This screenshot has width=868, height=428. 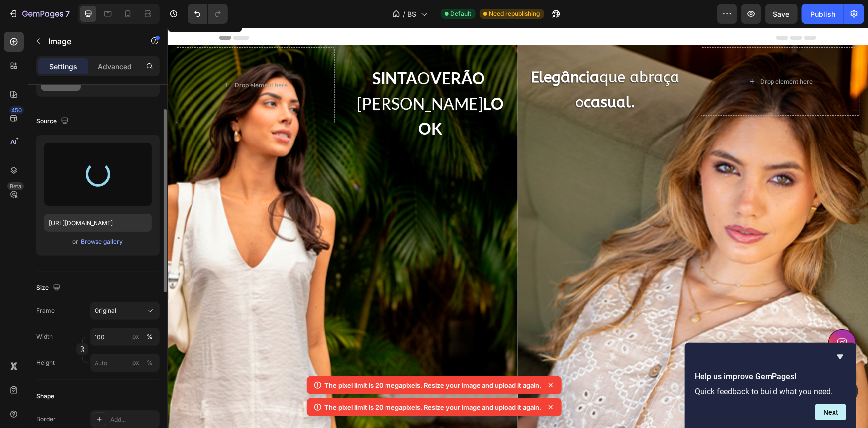 What do you see at coordinates (823, 14) in the screenshot?
I see `div: Publish` at bounding box center [823, 14].